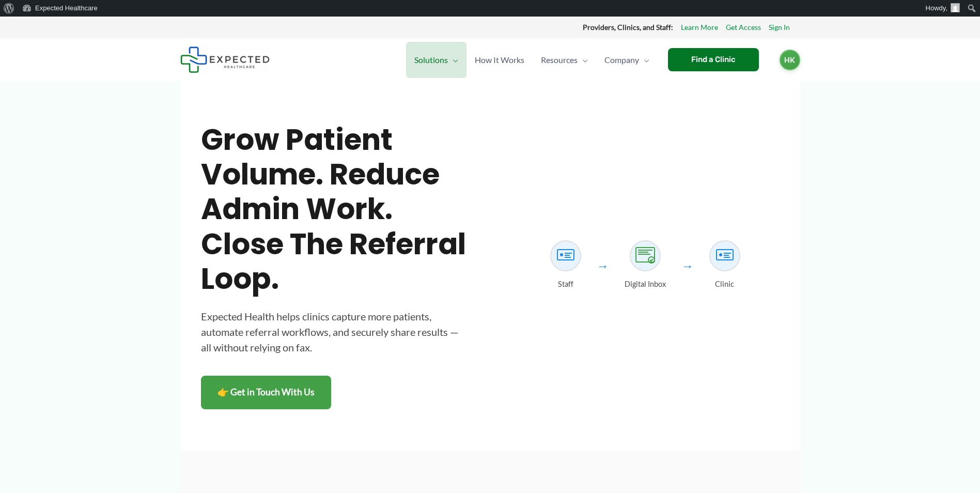 Image resolution: width=980 pixels, height=493 pixels. What do you see at coordinates (714, 60) in the screenshot?
I see `a: Find a Clinic` at bounding box center [714, 60].